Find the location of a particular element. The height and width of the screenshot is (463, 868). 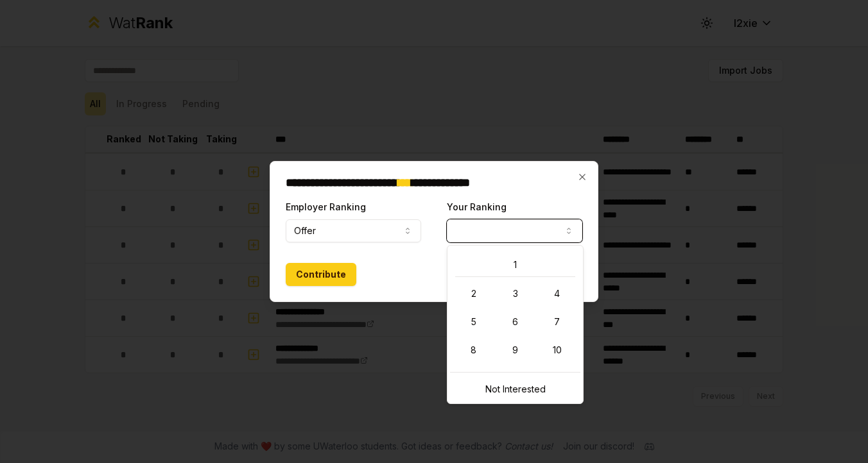

span: 2 is located at coordinates (473, 294).